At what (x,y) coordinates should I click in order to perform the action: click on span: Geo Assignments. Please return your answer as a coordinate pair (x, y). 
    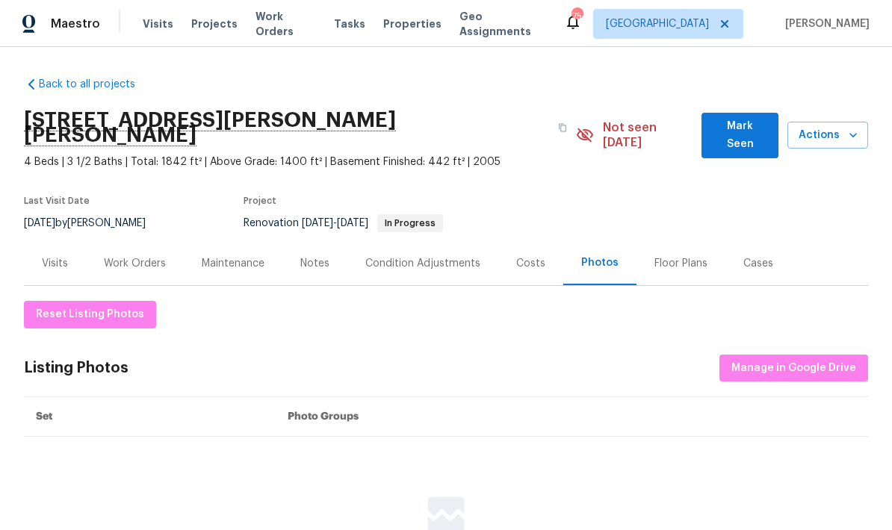
    Looking at the image, I should click on (503, 24).